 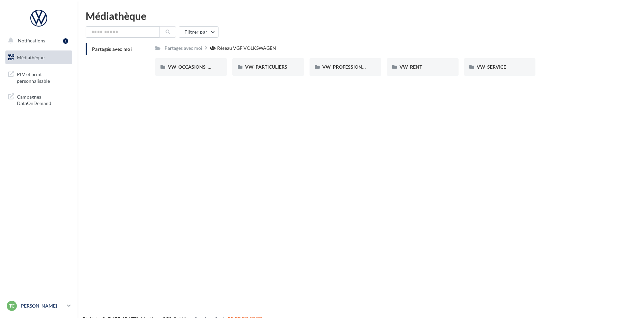 I want to click on span: Notifications, so click(x=31, y=40).